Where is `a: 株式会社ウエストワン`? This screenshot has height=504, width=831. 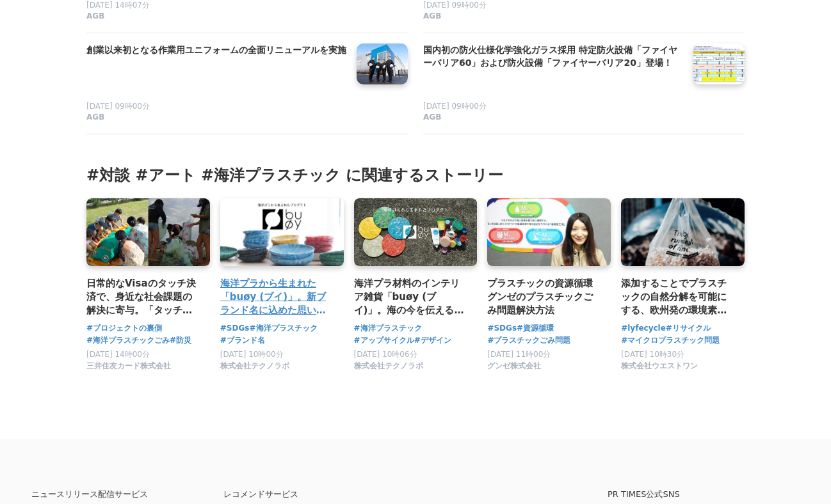
a: 株式会社ウエストワン is located at coordinates (659, 369).